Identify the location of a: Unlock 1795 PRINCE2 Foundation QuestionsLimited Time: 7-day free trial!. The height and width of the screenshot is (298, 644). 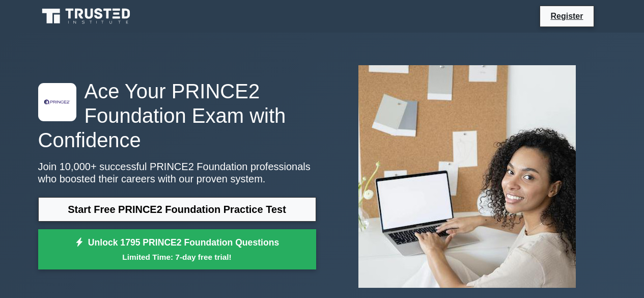
(177, 250).